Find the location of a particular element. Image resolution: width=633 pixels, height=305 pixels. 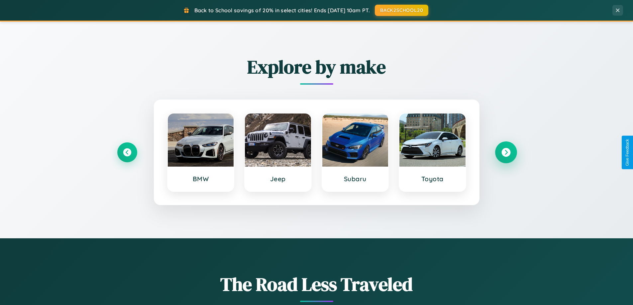

h3: Subaru is located at coordinates (355, 179).